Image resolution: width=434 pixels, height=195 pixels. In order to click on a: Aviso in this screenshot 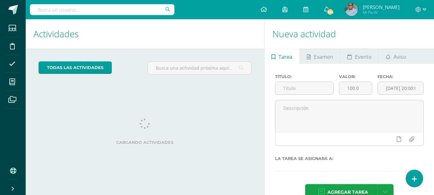, I will do `click(396, 56)`.